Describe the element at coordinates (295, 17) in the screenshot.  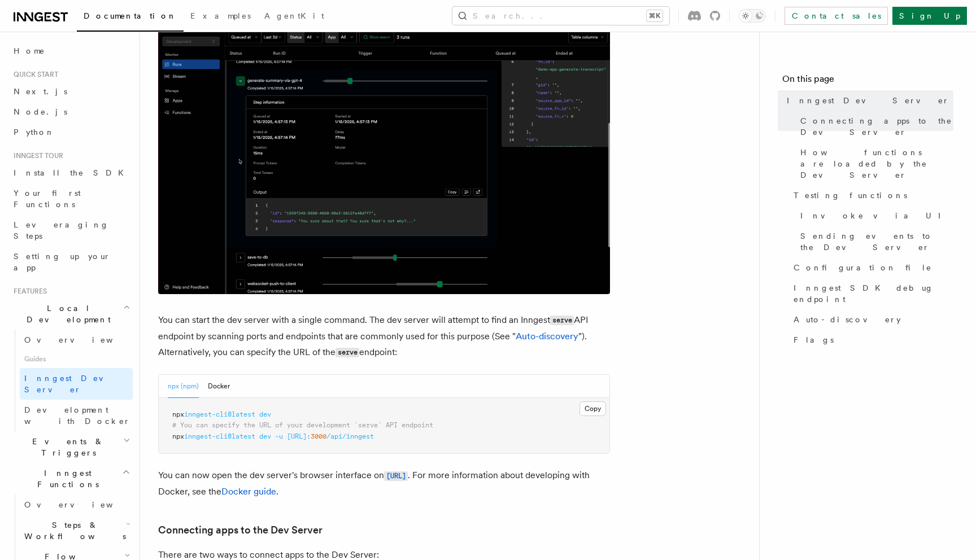
I see `a: AgentKit` at that location.